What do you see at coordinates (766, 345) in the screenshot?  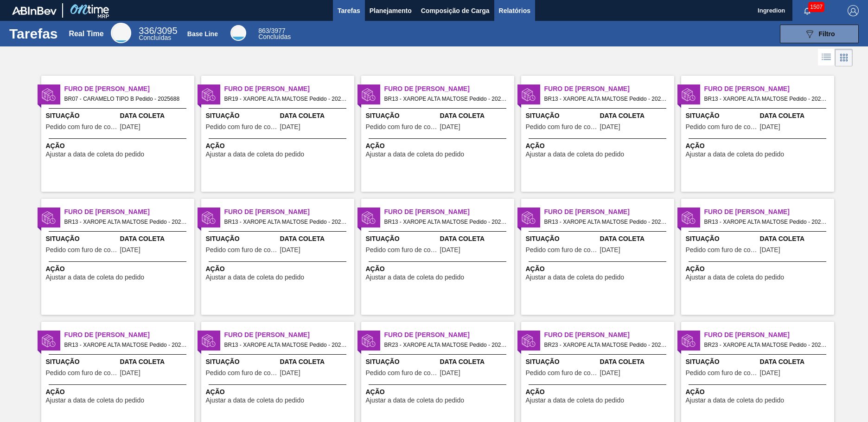 I see `span: BR23 - XAROPE ALTA MALTOSE Pedido - 2021718` at bounding box center [766, 345].